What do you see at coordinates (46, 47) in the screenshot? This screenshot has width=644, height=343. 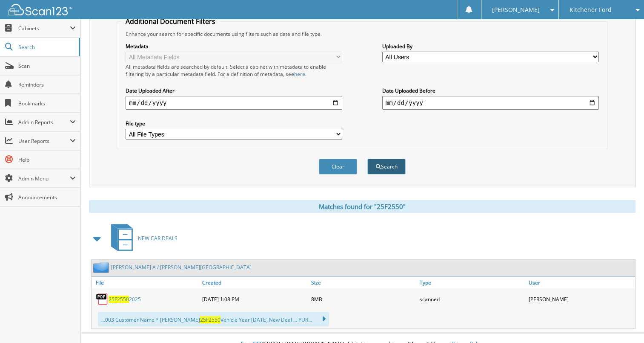 I see `span: Search` at bounding box center [46, 47].